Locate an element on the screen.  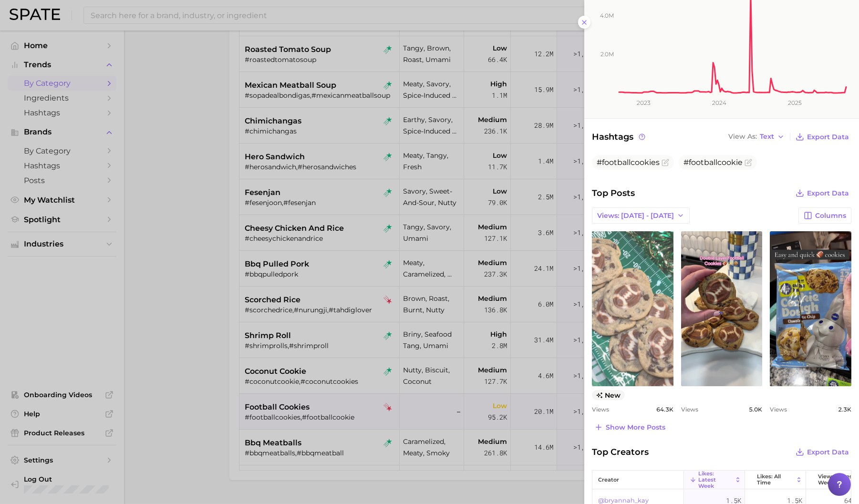
span: 64.3k is located at coordinates (665, 409).